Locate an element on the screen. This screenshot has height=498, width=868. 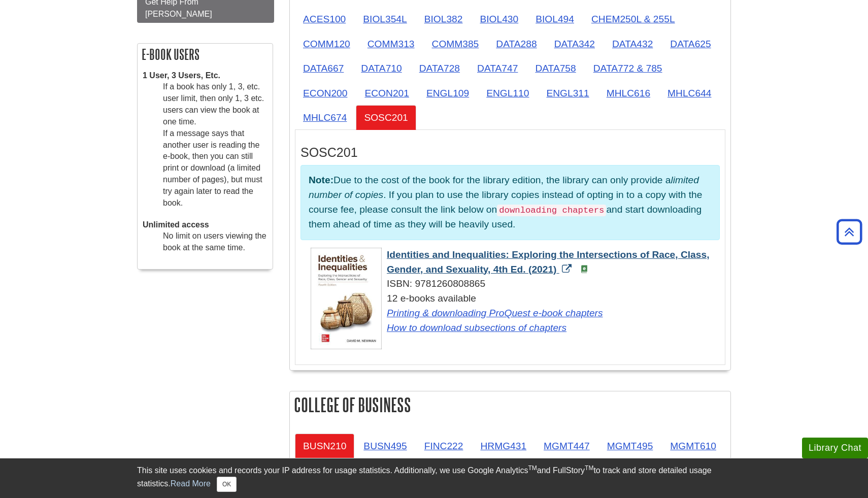
code: downloading chapters is located at coordinates (551, 210).